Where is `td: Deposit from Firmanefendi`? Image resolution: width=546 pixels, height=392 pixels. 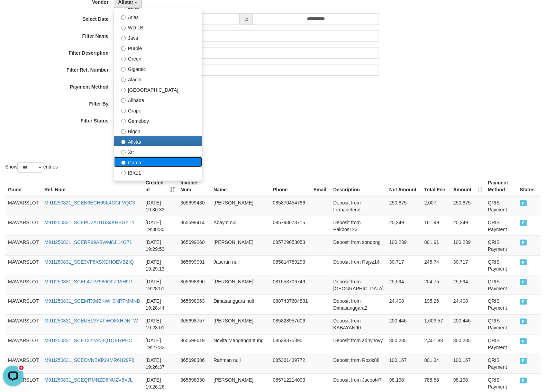
td: Deposit from Firmanefendi is located at coordinates (359, 206).